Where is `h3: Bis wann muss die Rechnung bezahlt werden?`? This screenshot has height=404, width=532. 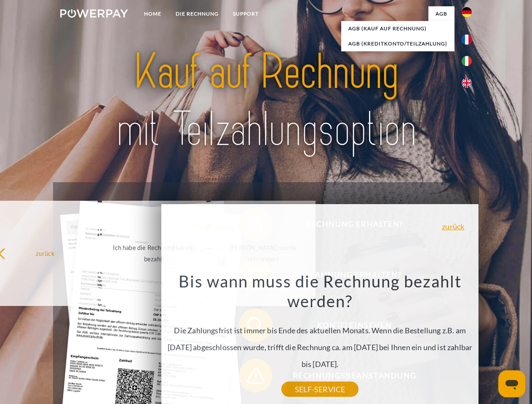 h3: Bis wann muss die Rechnung bezahlt werden? is located at coordinates (320, 292).